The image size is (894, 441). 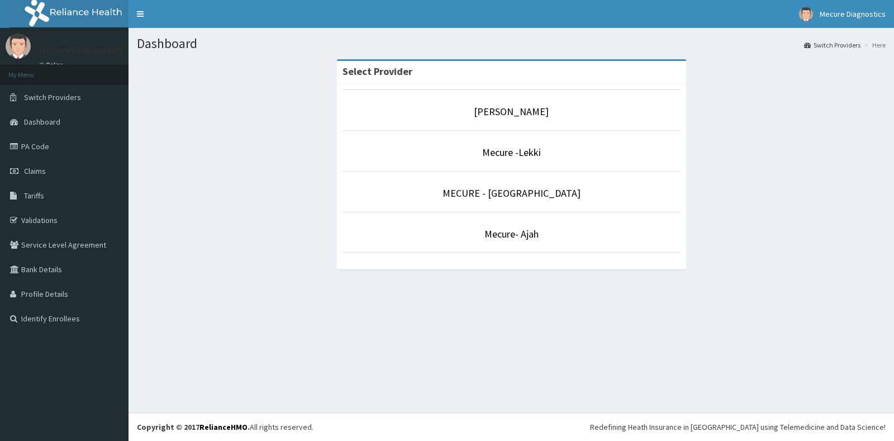 I want to click on a: Online, so click(x=53, y=65).